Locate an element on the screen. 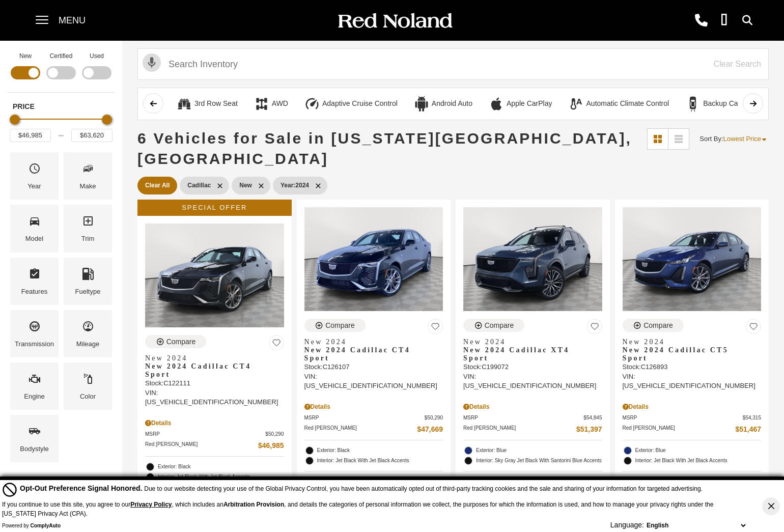  div: Pricing Details - New 2024 Cadillac CT4 Sport AWD is located at coordinates (214, 423).